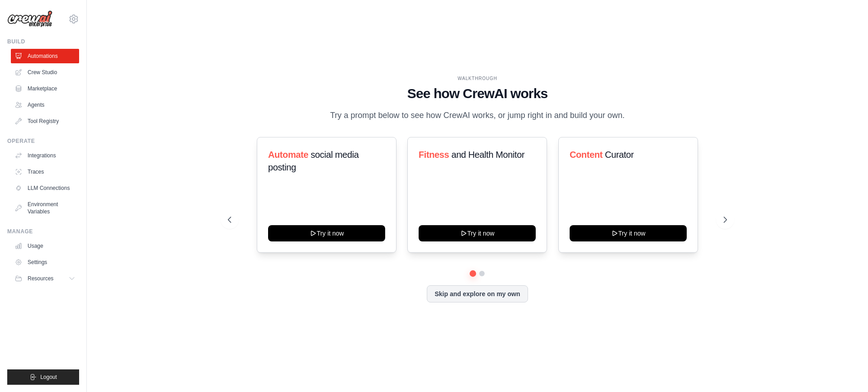  What do you see at coordinates (45, 188) in the screenshot?
I see `a: LLM Connections` at bounding box center [45, 188].